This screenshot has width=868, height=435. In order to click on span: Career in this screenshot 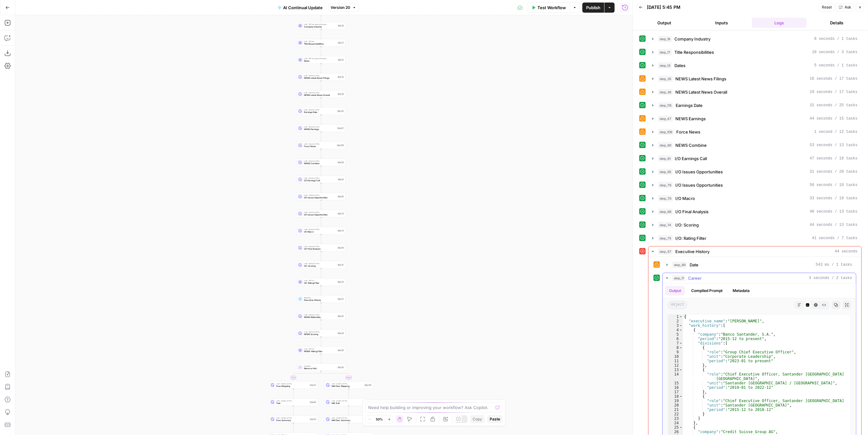, I will do `click(695, 278)`.